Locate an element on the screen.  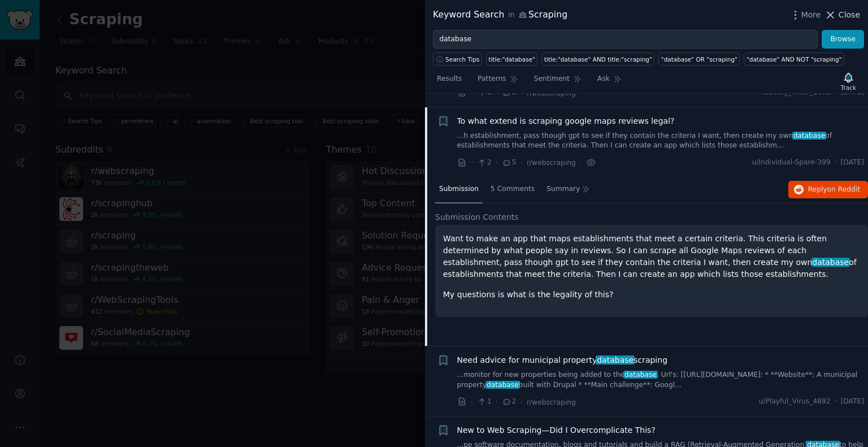
div: "database" OR "scraping" is located at coordinates (699, 59).